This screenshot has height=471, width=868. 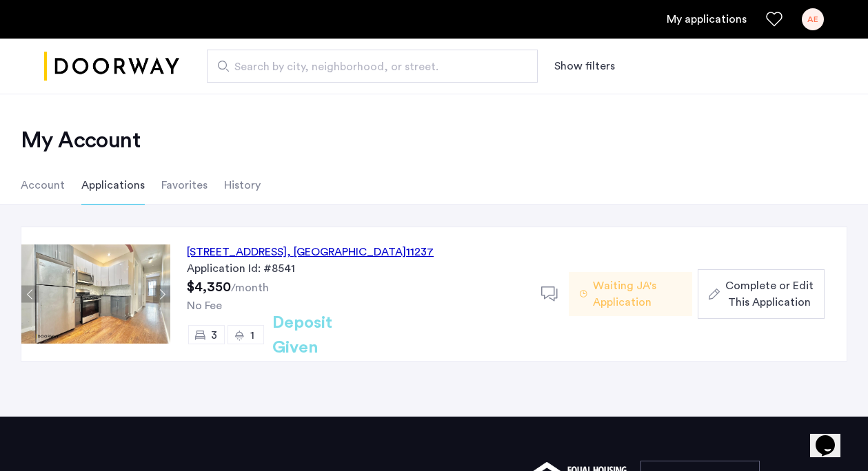 I want to click on li: History, so click(x=242, y=185).